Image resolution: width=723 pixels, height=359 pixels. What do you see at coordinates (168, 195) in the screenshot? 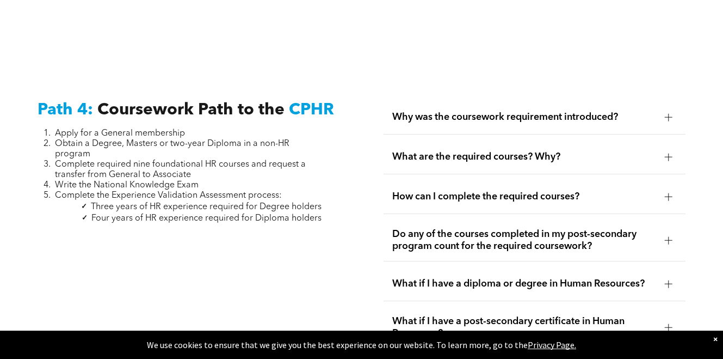
I see `span: Complete the Experience Validation Assessment process:` at bounding box center [168, 195].